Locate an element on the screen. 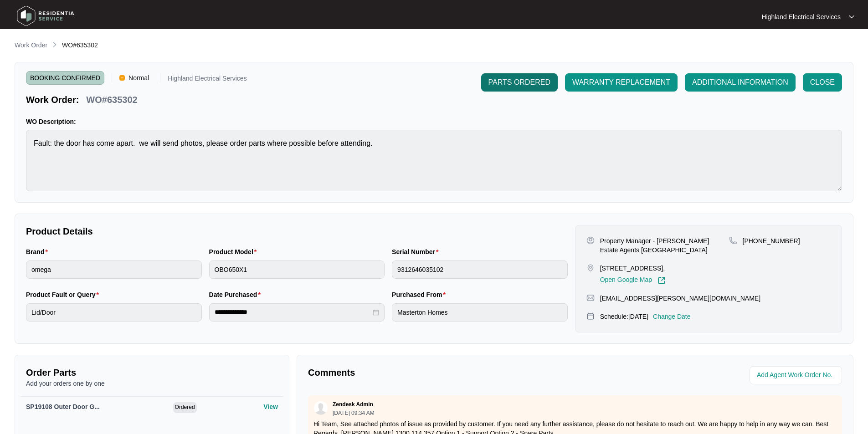  span: PARTS ORDERED is located at coordinates (520, 82).